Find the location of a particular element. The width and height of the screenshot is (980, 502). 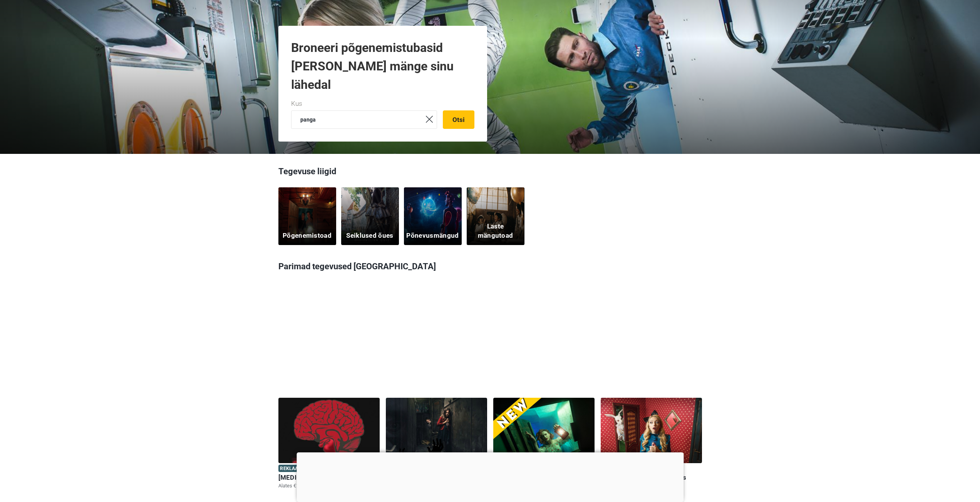

a: Lastekodu Saladus Soovitame Põgenemistuba Lastekodu Saladus Alates €22 inimese kohta Star4.9 (28) is located at coordinates (436, 448).